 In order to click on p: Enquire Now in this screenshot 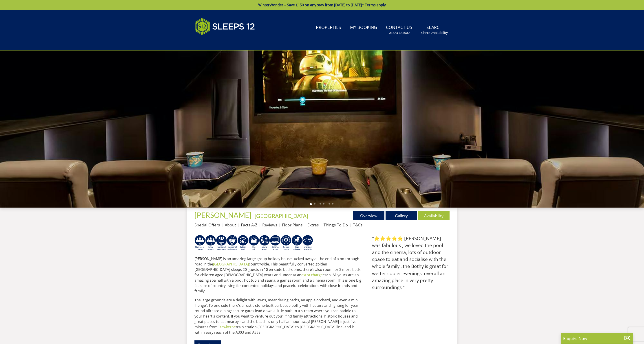, I will do `click(597, 339)`.